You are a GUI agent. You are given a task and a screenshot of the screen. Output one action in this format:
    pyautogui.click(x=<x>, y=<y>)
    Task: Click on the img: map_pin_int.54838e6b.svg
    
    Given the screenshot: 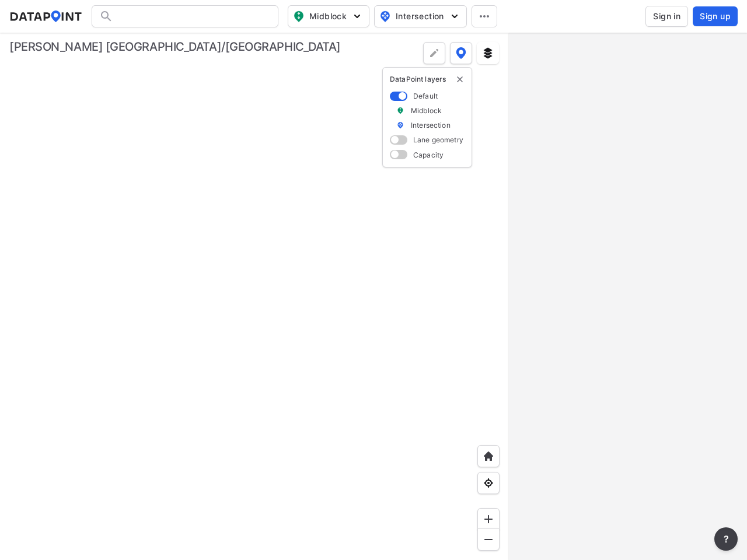 What is the action you would take?
    pyautogui.click(x=385, y=16)
    